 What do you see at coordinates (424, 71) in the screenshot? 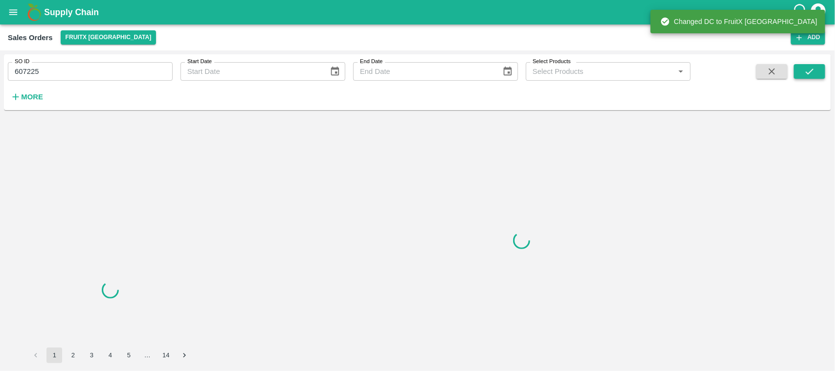
I see `input: End Date` at bounding box center [424, 71].